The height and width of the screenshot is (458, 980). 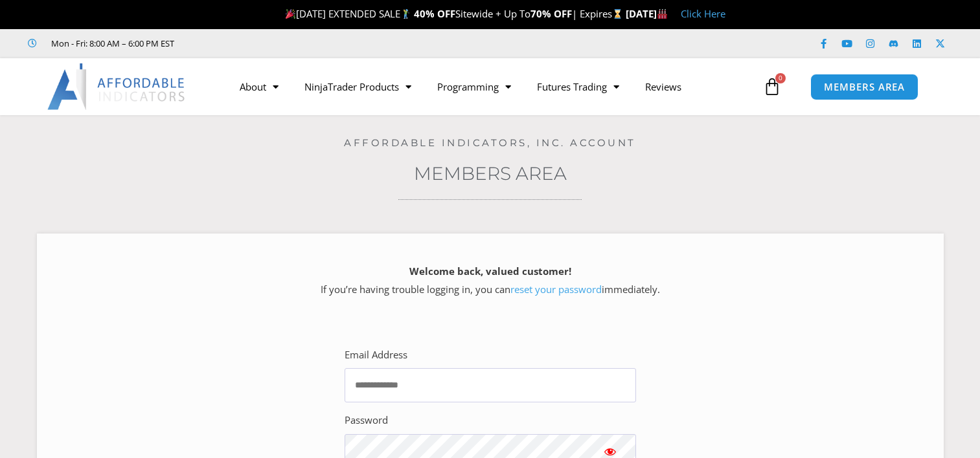 What do you see at coordinates (551, 14) in the screenshot?
I see `strong: 70% OFF` at bounding box center [551, 14].